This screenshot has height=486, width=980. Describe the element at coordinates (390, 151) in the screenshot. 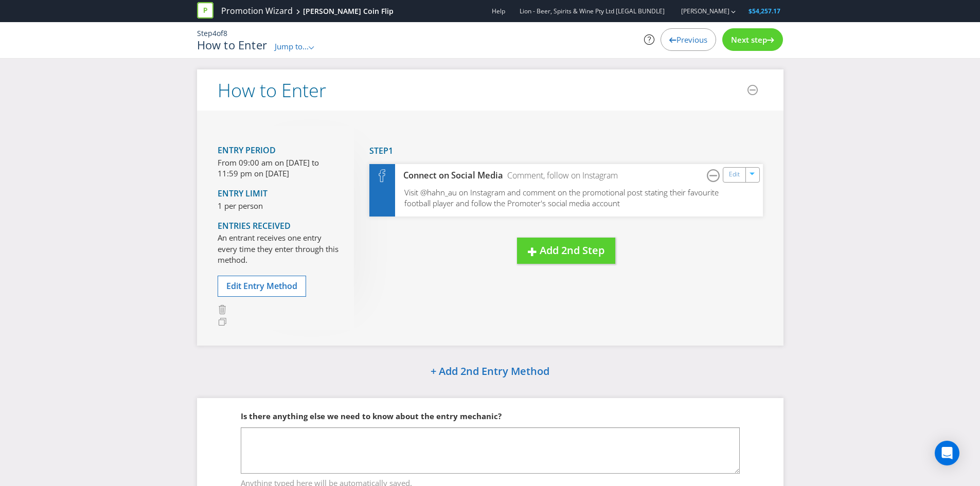

I see `span: 1` at that location.